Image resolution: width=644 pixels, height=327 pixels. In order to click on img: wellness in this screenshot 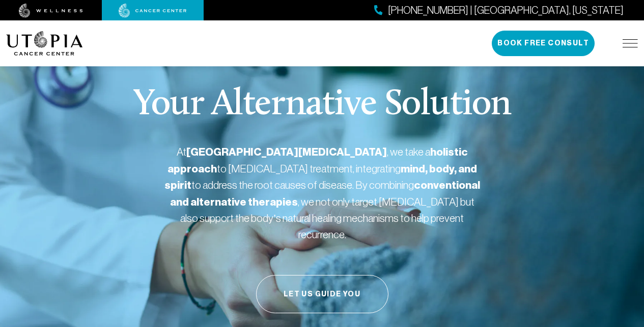, I will do `click(51, 11)`.